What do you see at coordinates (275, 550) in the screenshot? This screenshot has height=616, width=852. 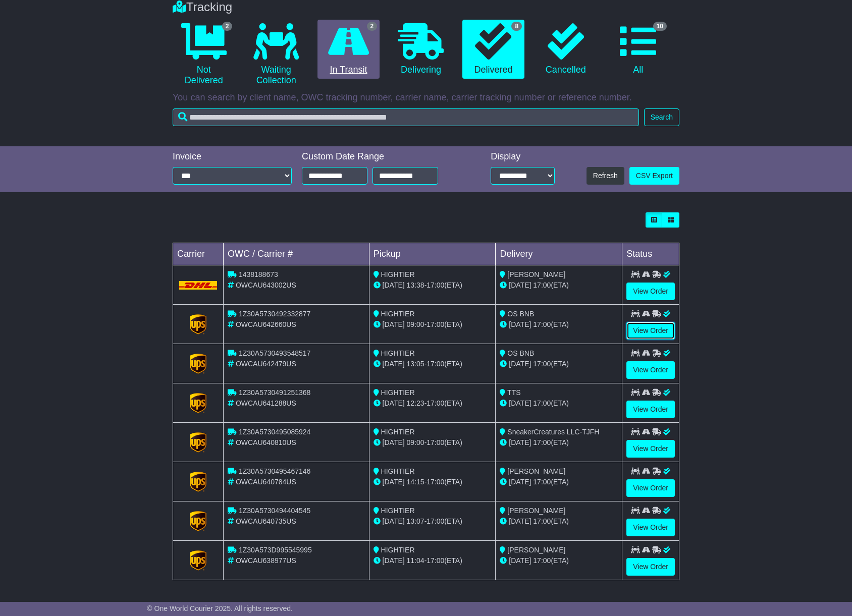 I see `span: 1Z30A573D995545995` at bounding box center [275, 550].